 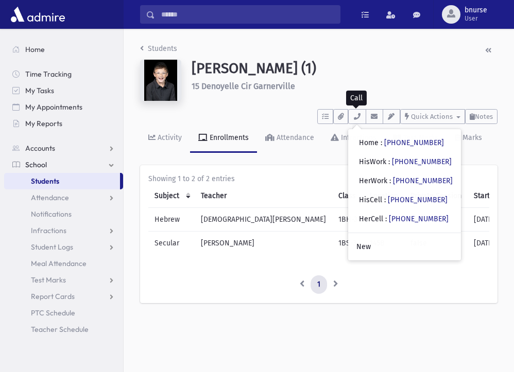 What do you see at coordinates (165, 138) in the screenshot?
I see `a: Activity` at bounding box center [165, 138].